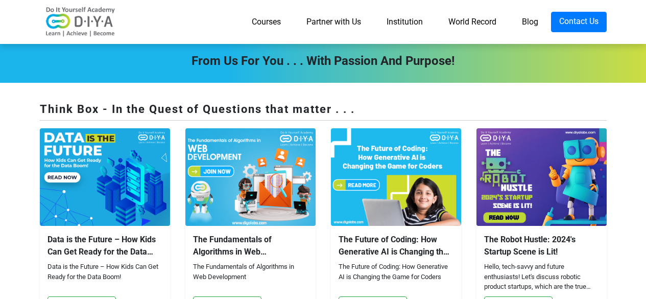 The width and height of the screenshot is (646, 299). I want to click on img: blog-2024042853928.jpg, so click(250, 177).